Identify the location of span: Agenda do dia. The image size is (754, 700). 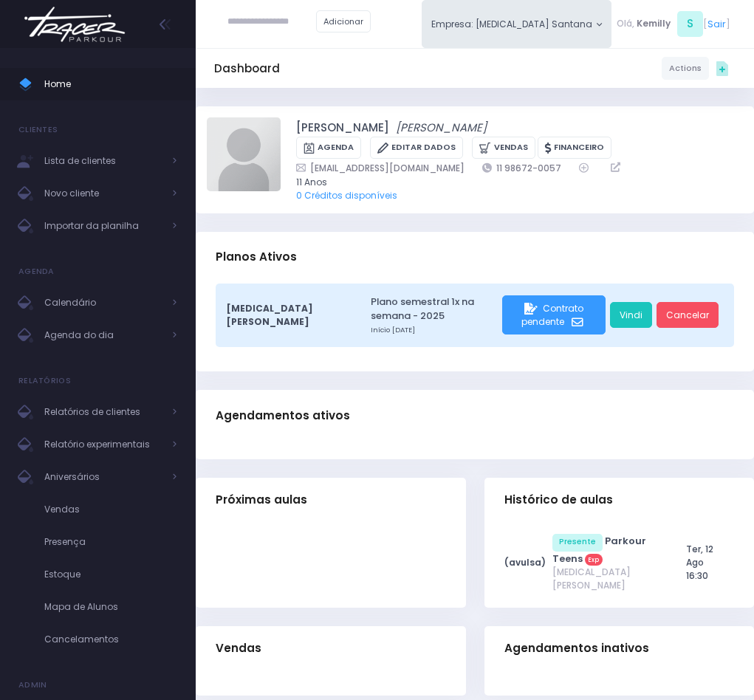
(103, 335).